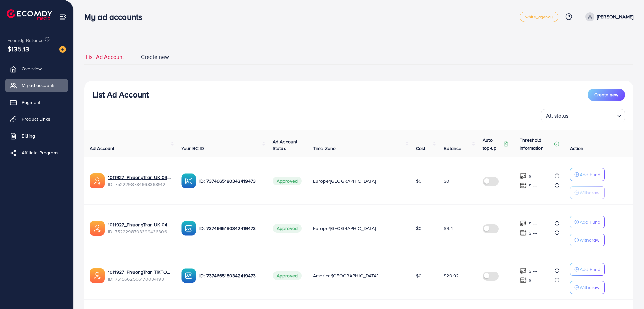  Describe the element at coordinates (192, 149) in the screenshot. I see `span: Your BC ID` at that location.